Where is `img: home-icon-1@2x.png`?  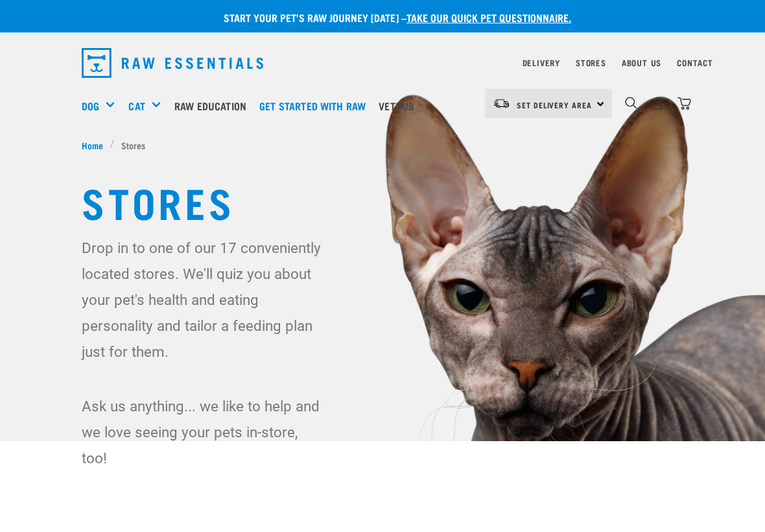
img: home-icon-1@2x.png is located at coordinates (631, 102).